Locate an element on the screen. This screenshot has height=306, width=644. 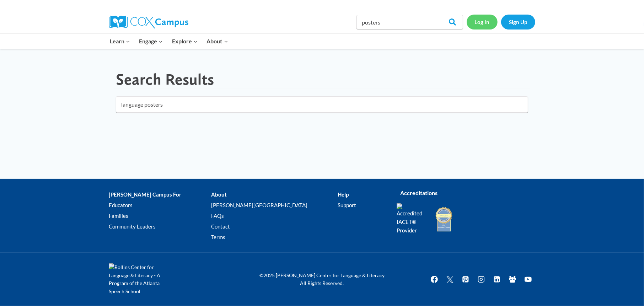
a: Facebook Group is located at coordinates (512, 279).